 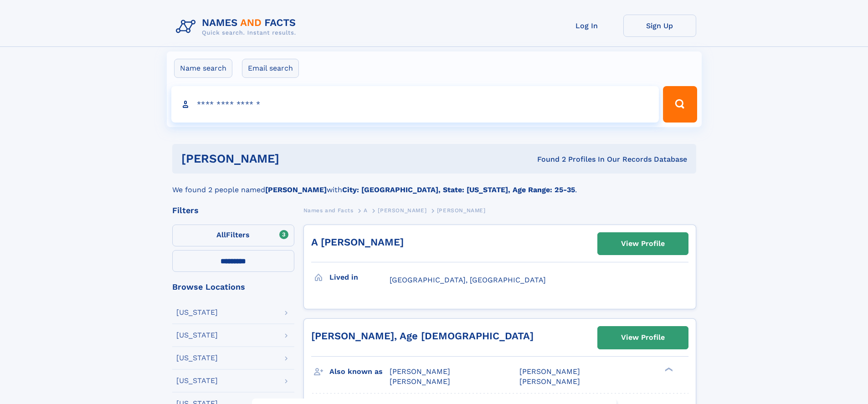 I want to click on div: We found 2 people named with ., so click(x=434, y=184).